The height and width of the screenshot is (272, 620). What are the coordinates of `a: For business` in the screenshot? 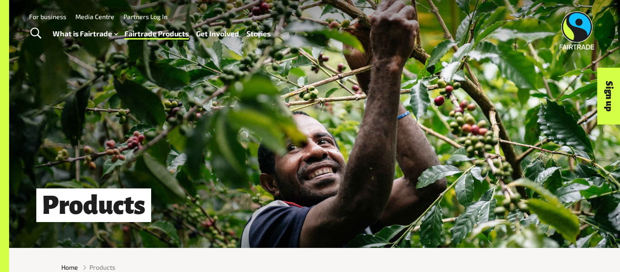 It's located at (48, 16).